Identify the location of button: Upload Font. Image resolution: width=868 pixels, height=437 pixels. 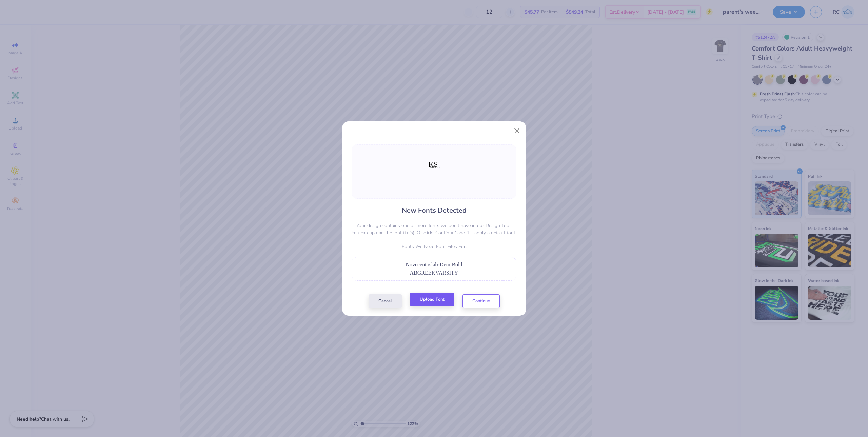
(432, 300).